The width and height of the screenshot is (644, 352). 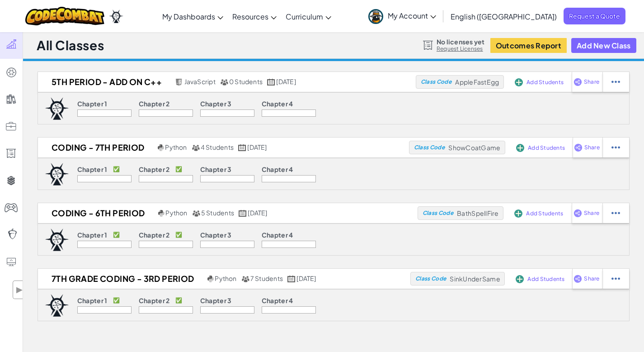 I want to click on span: 0 Students, so click(x=245, y=82).